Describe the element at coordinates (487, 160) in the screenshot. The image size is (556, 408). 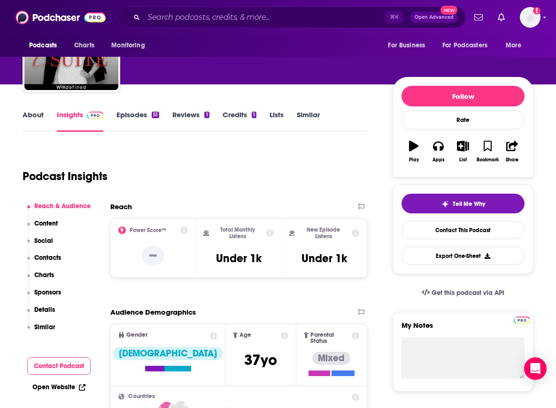
I see `div: Bookmark` at that location.